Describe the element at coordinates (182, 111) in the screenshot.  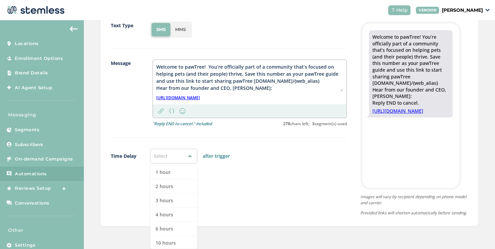
I see `img: icon-smiley-d6edb5a7.svg` at that location.